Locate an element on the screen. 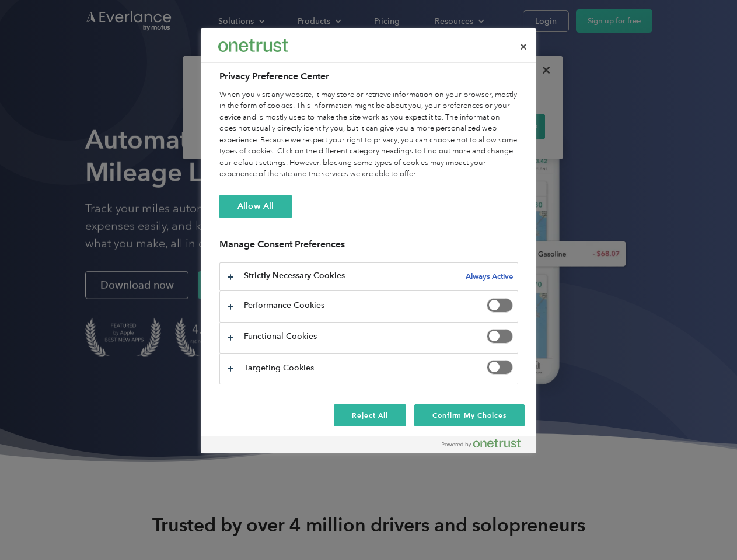 Image resolution: width=737 pixels, height=560 pixels. div: When you visit any website, it may store or retrieve information on your browser, mostly in the f... is located at coordinates (369, 135).